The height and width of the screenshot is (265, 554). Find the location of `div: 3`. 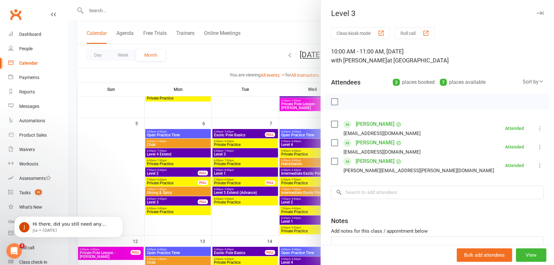

div: 3 is located at coordinates (396, 82).